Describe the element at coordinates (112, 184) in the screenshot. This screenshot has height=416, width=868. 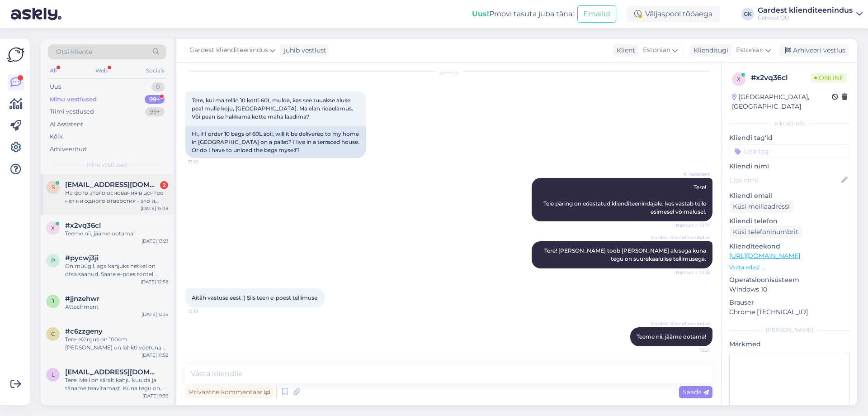
I see `span: sergeikonenko@gmail.com` at that location.